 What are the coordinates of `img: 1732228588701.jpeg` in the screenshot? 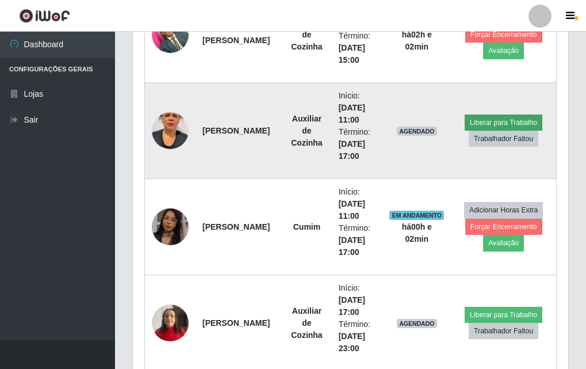 It's located at (170, 131).